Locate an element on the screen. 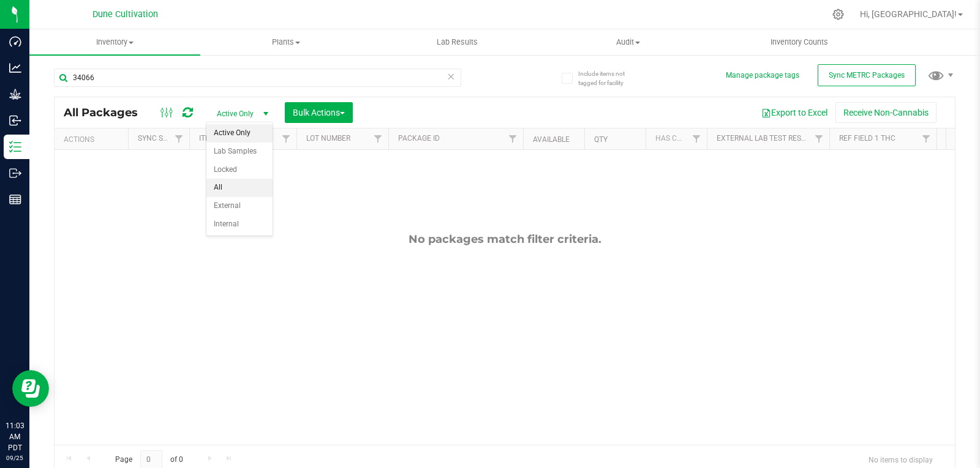 The width and height of the screenshot is (980, 468). button: Bulk Actions is located at coordinates (319, 112).